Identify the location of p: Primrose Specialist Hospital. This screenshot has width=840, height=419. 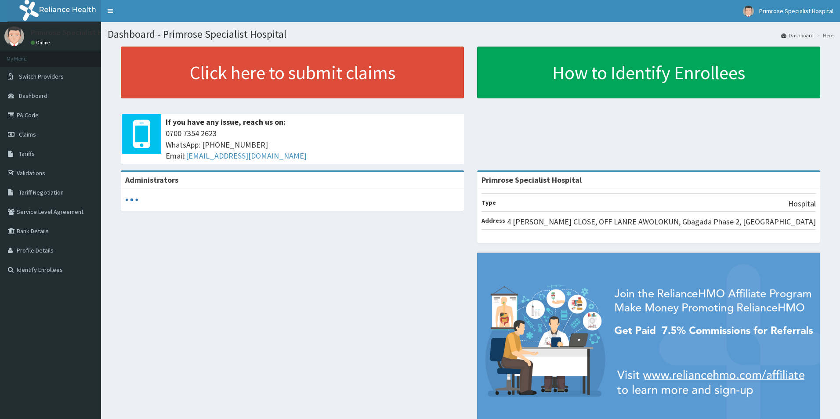
(79, 33).